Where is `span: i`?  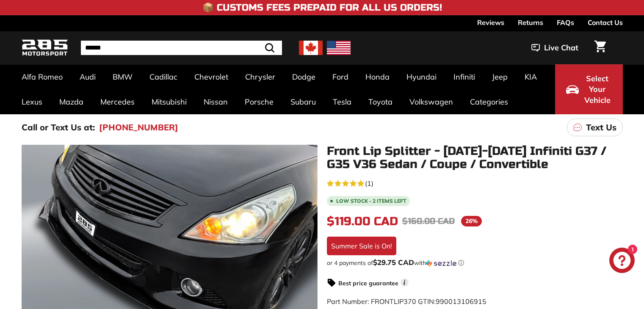
span: i is located at coordinates (404, 283).